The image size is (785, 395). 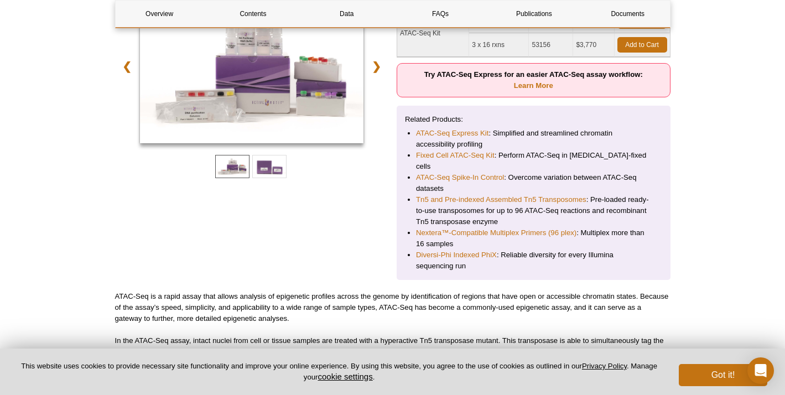 What do you see at coordinates (433, 33) in the screenshot?
I see `td: ATAC-Seq Kit` at bounding box center [433, 33].